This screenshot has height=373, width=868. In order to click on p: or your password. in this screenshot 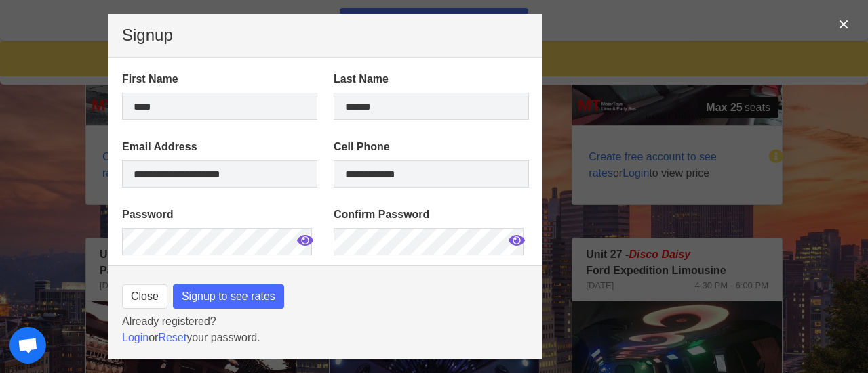, I will do `click(325, 338)`.